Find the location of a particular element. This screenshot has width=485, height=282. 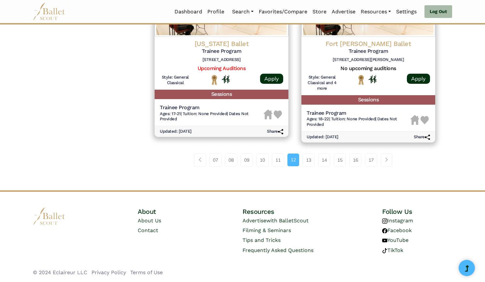

a: Profile is located at coordinates (216, 12).